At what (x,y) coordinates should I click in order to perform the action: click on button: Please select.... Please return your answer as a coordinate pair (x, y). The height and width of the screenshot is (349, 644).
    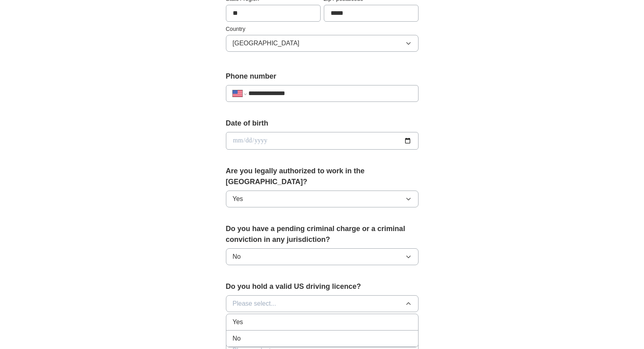
    Looking at the image, I should click on (322, 304).